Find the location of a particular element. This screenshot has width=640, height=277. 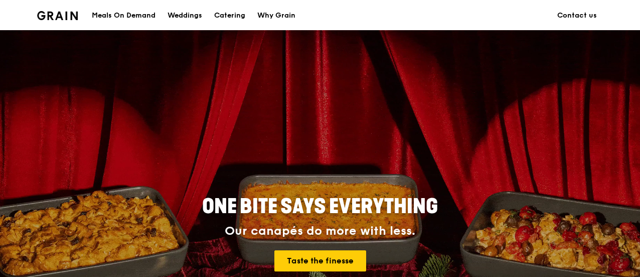

a: Weddings is located at coordinates (185, 16).